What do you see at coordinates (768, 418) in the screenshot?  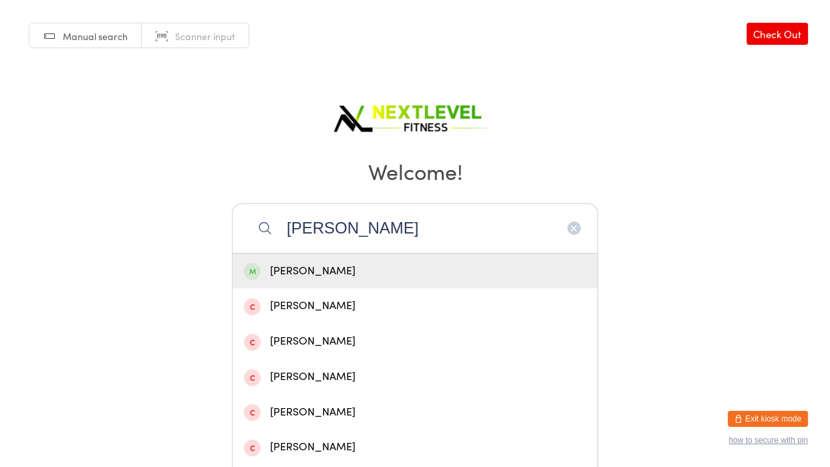 I see `button: Exit kiosk mode` at bounding box center [768, 418].